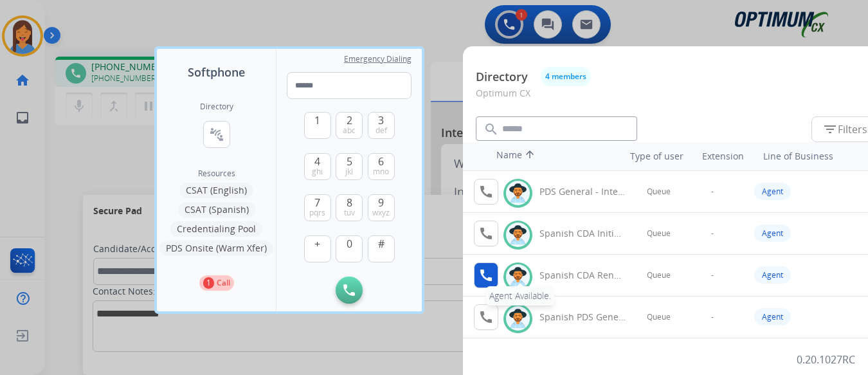  I want to click on button: 7pqrs, so click(318, 207).